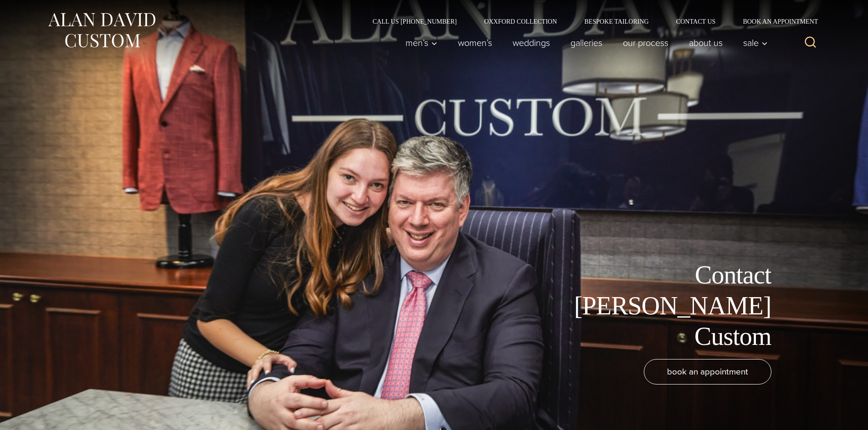 This screenshot has width=868, height=430. What do you see at coordinates (475, 43) in the screenshot?
I see `a: Women’s` at bounding box center [475, 43].